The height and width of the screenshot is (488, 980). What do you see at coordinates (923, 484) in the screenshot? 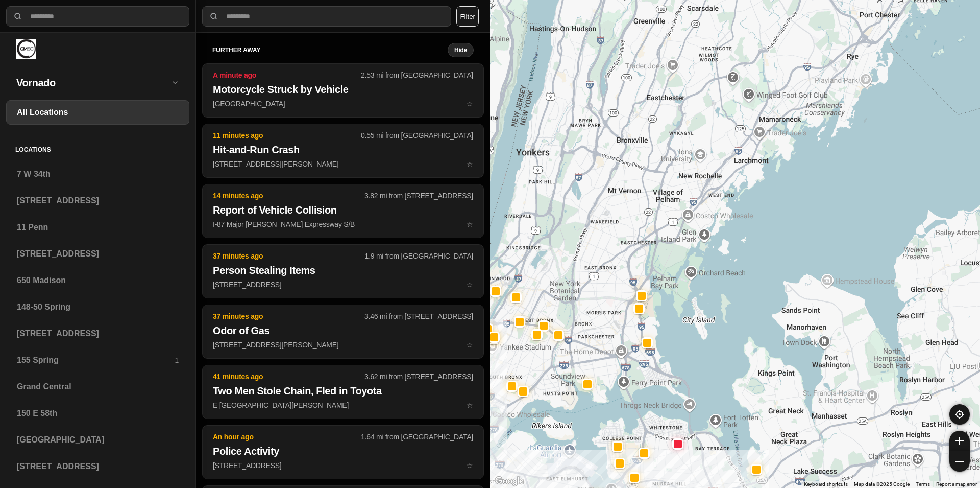
I see `a: Terms (opens in new tab)` at bounding box center [923, 484].